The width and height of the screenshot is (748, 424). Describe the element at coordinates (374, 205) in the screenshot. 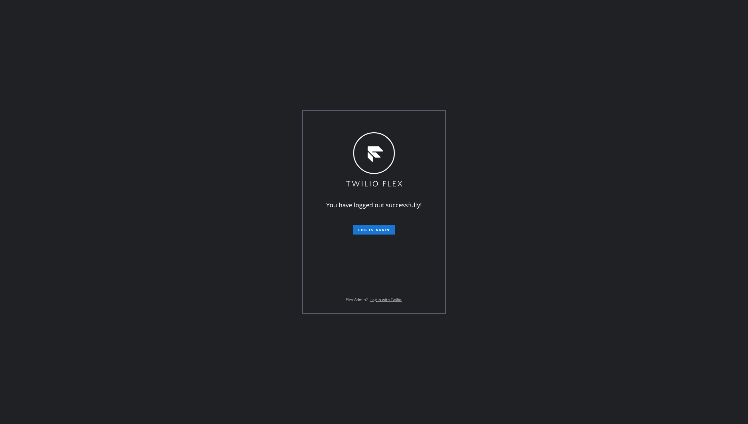

I see `span: You have logged out successfully!` at that location.